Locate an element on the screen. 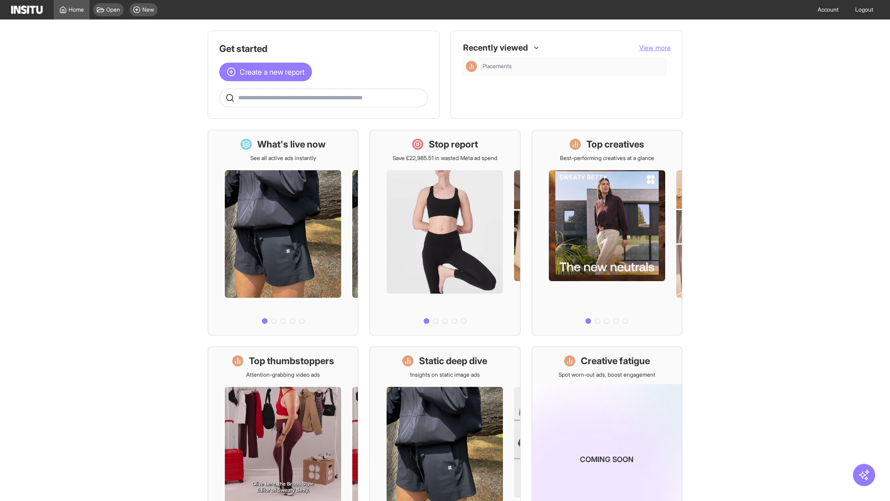 The width and height of the screenshot is (890, 501). a: Top creativesBest-performing creatives at a glance is located at coordinates (607, 232).